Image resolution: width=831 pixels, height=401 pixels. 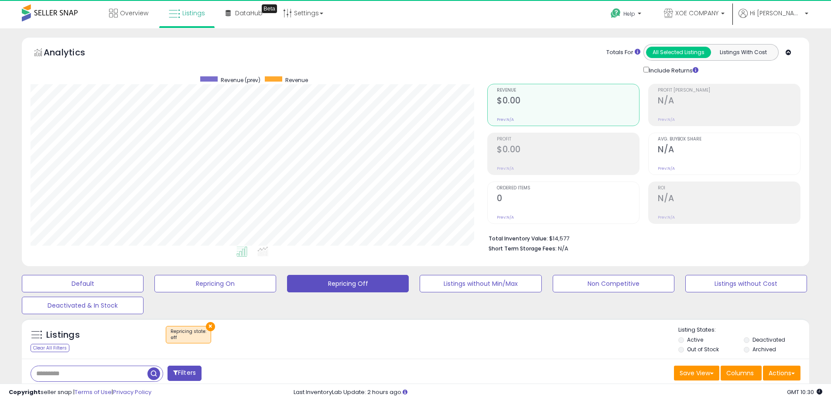 What do you see at coordinates (741, 373) in the screenshot?
I see `button: Columns` at bounding box center [741, 373].